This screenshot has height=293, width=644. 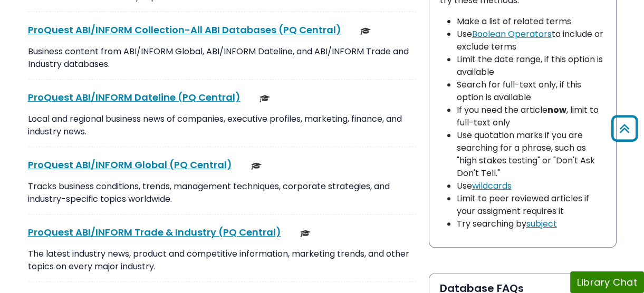 What do you see at coordinates (531, 155) in the screenshot?
I see `li: Use quotation marks if you are searching for a phrase, such as "high stakes testing" or "Don't As...` at bounding box center [531, 155].